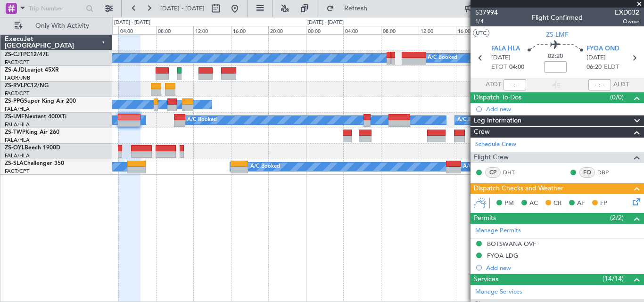 The width and height of the screenshot is (644, 302). What do you see at coordinates (581, 204) in the screenshot?
I see `span: AF` at bounding box center [581, 204].